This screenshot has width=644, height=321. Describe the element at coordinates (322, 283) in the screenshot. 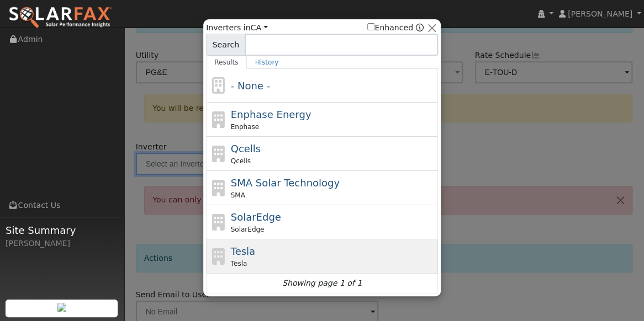

I see `i: Showing page 1 of 1` at that location.